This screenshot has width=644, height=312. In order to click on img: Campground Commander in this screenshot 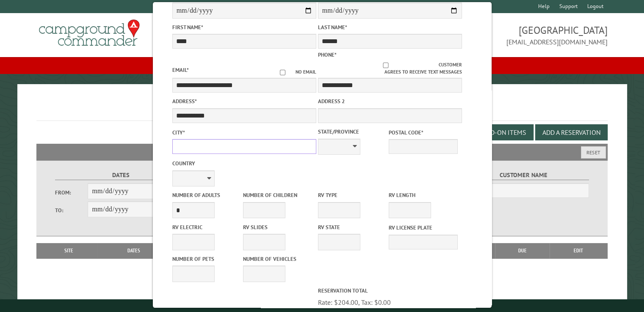, I will do `click(90, 33)`.